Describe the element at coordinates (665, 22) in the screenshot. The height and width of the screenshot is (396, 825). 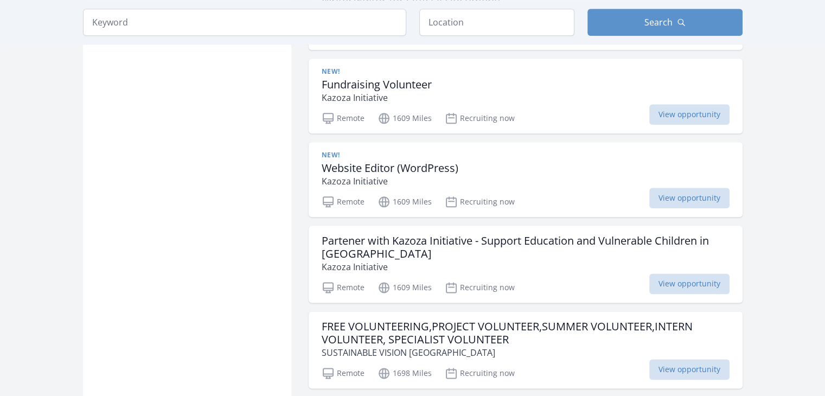
I see `button: Search` at that location.